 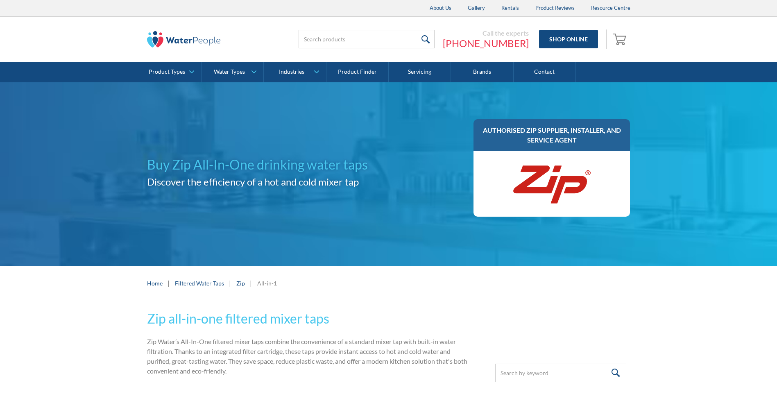 I want to click on h3: AUTHORISED ZIP SUPPLIER, INSTALLER, AND SERVICE AGENT, so click(x=552, y=135).